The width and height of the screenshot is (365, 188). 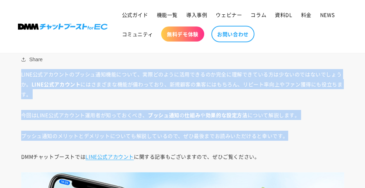 I want to click on span: コラム, so click(x=258, y=15).